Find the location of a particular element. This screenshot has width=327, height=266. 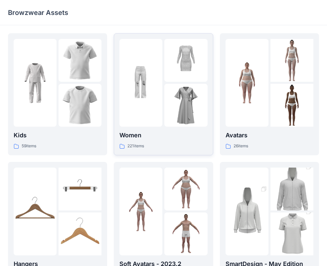

a: folder 1folder 2folder 3Women221items is located at coordinates (163, 94).